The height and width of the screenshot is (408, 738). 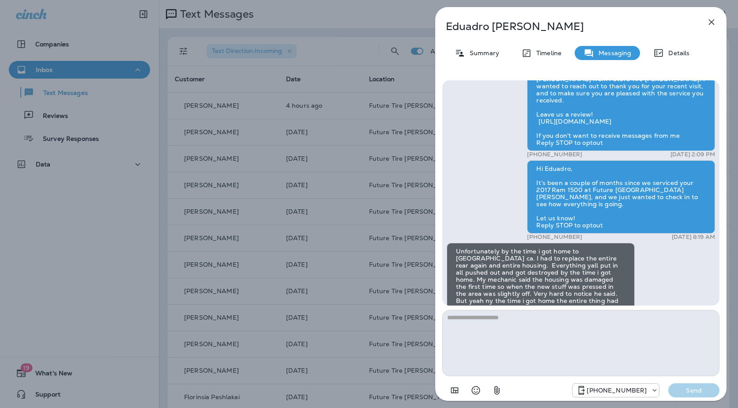 What do you see at coordinates (677, 53) in the screenshot?
I see `p: Details` at bounding box center [677, 53].